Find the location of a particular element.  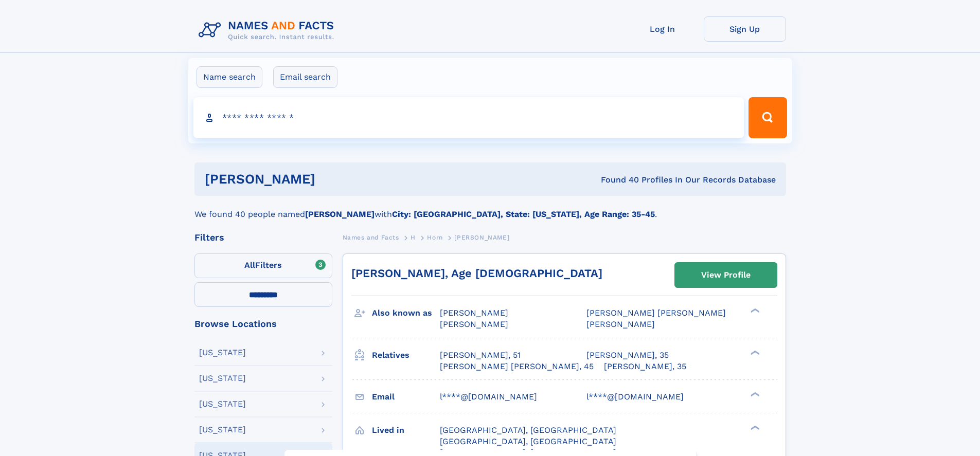

h3: Relatives is located at coordinates (406, 356).